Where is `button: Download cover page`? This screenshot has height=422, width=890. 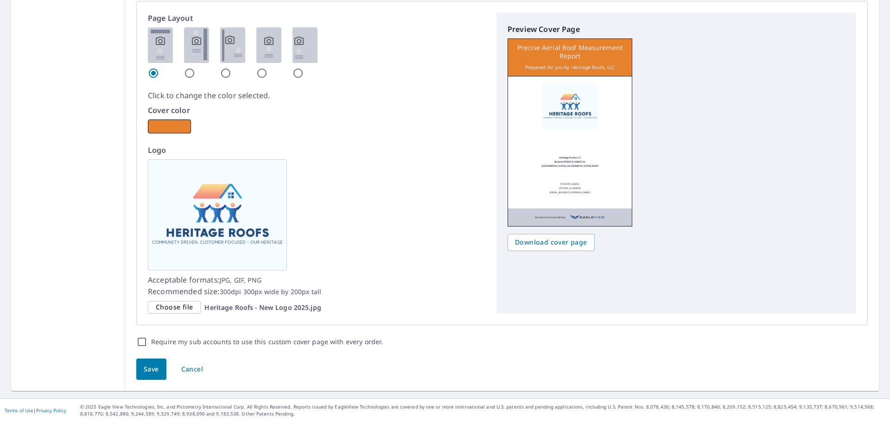 button: Download cover page is located at coordinates (551, 242).